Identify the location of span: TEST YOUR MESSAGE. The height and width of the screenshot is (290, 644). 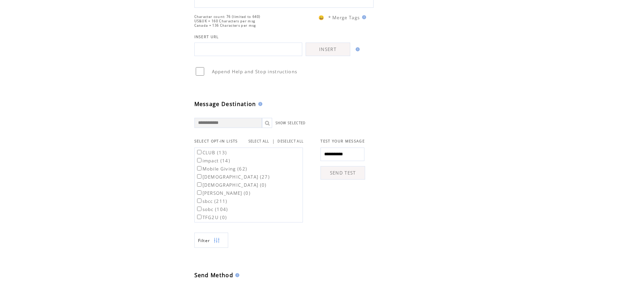
(342, 141).